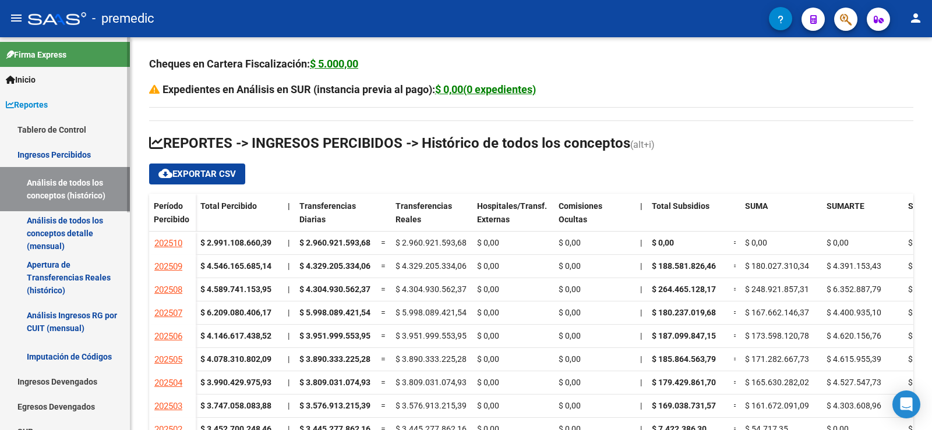  What do you see at coordinates (168, 313) in the screenshot?
I see `span: 202507` at bounding box center [168, 313].